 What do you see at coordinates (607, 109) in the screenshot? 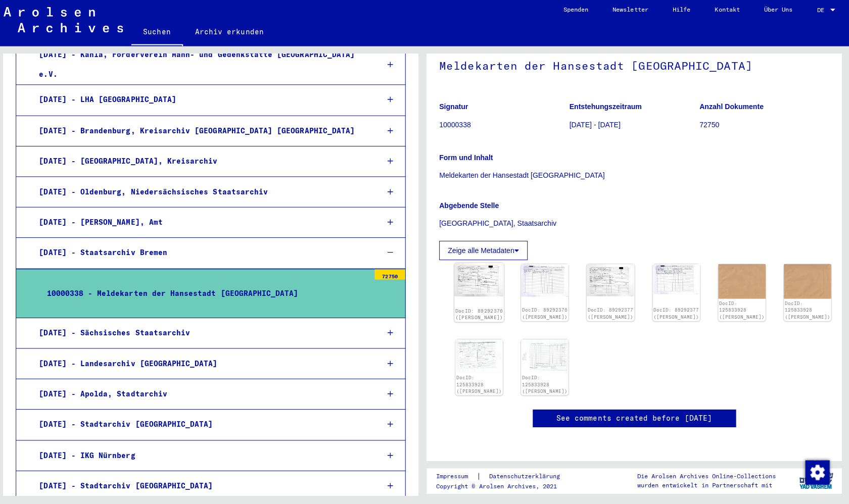
I see `b: Entstehungszeitraum` at bounding box center [607, 109].